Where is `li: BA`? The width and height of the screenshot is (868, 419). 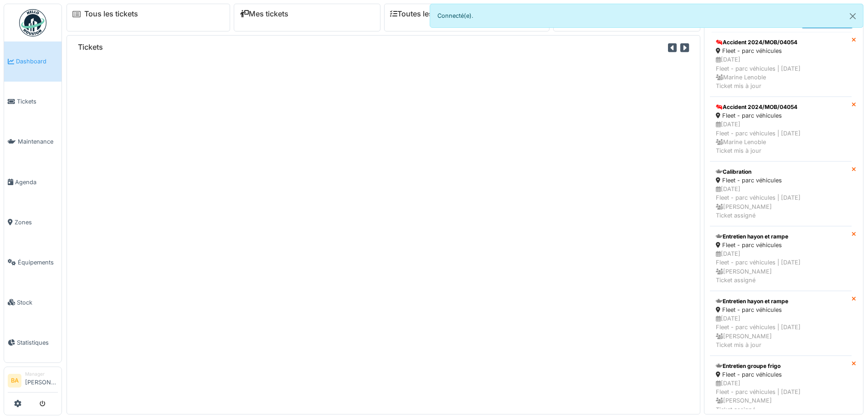 li: BA is located at coordinates (15, 381).